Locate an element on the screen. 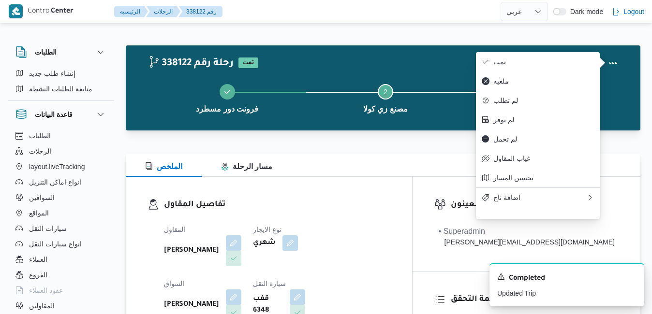 This screenshot has height=314, width=652. span: اضافة تاج is located at coordinates (540, 198).